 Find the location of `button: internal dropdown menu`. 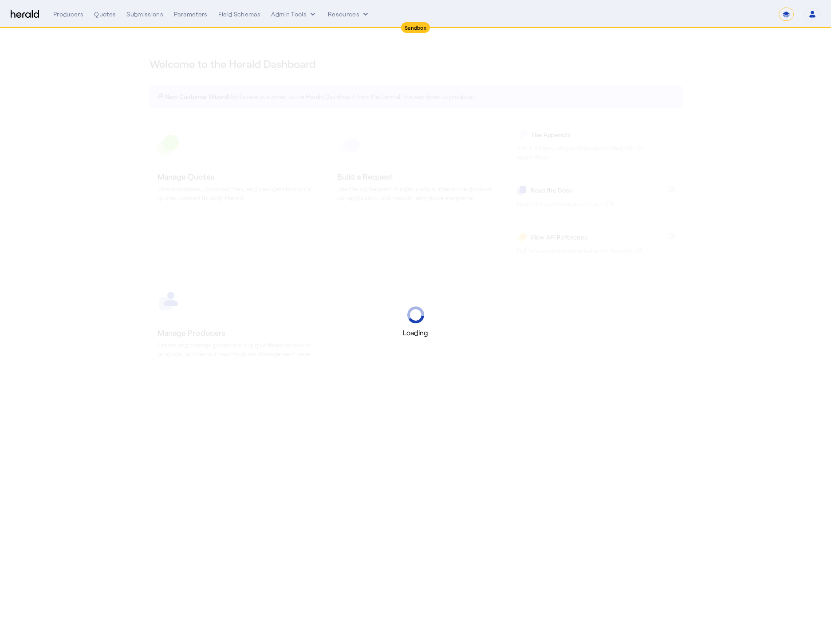

button: internal dropdown menu is located at coordinates (294, 14).